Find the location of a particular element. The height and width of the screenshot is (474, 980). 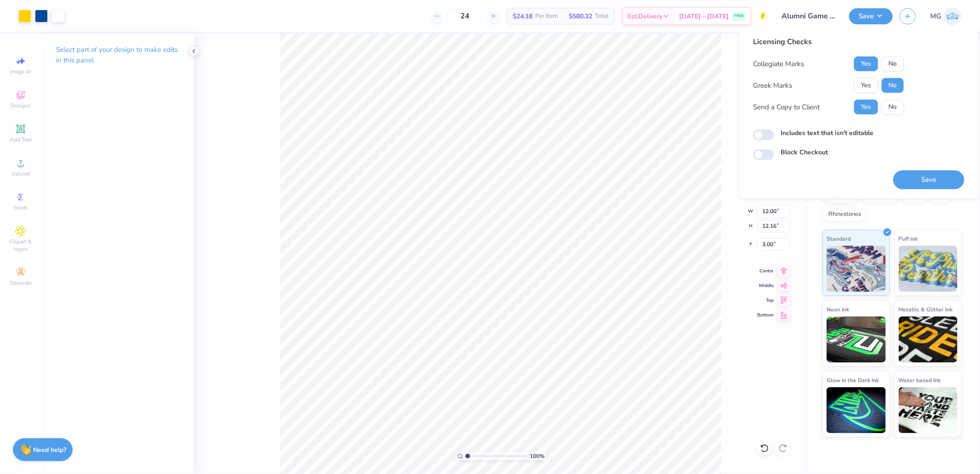

span: Decorate is located at coordinates (21, 283).